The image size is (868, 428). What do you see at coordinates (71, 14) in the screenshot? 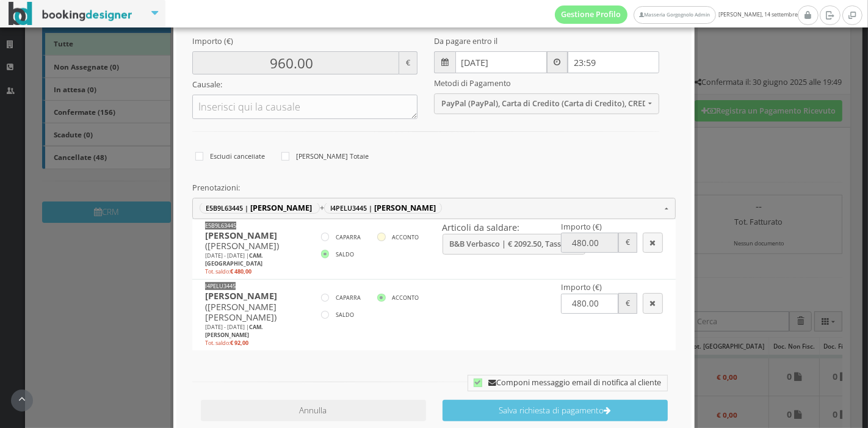
I see `img: BookingDesigner.com` at bounding box center [71, 14].